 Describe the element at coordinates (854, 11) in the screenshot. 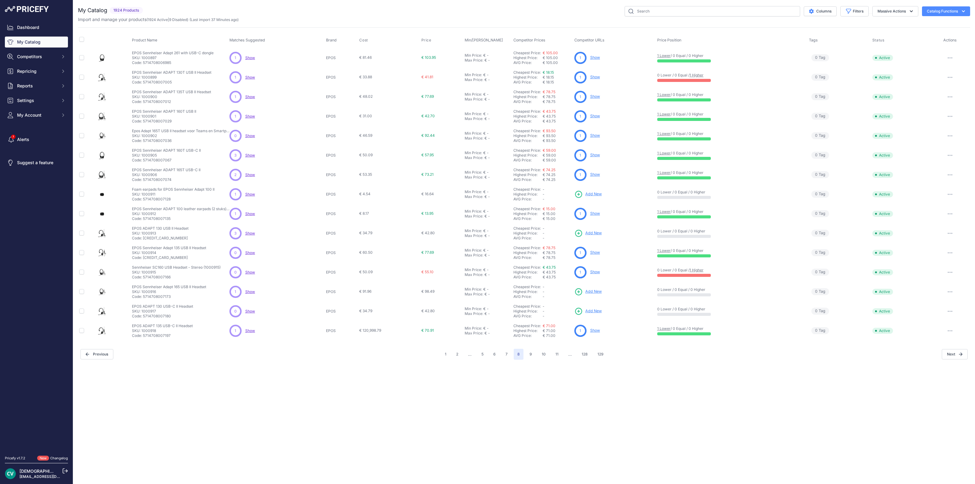

I see `button: Filters` at that location.